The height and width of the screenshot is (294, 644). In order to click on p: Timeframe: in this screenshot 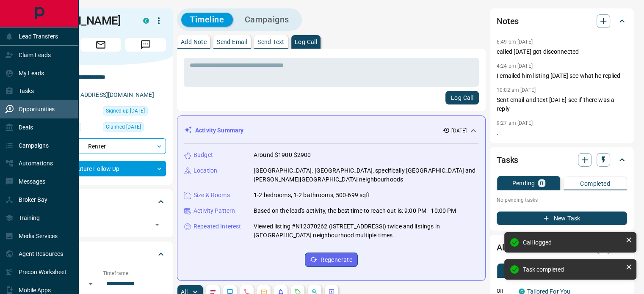, I will do `click(134, 274)`.